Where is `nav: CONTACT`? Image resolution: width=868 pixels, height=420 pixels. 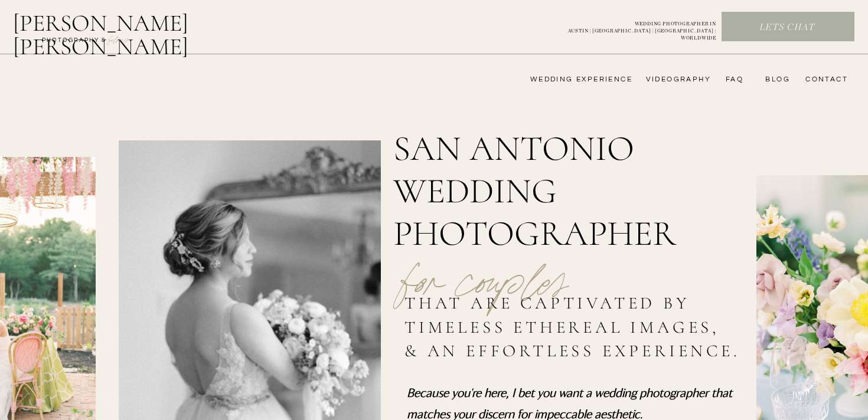 nav: CONTACT is located at coordinates (825, 79).